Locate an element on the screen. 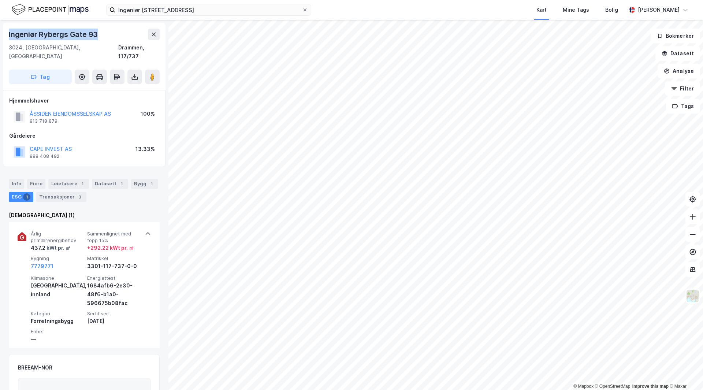  div: Leietakere is located at coordinates (69, 184).